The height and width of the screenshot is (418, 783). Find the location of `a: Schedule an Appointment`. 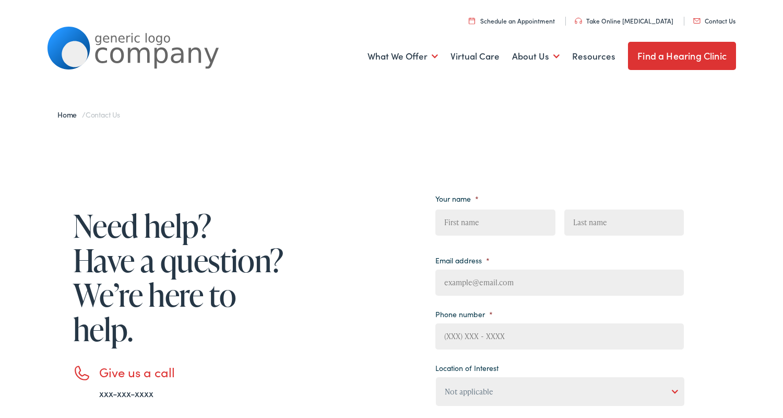

a: Schedule an Appointment is located at coordinates (512, 20).